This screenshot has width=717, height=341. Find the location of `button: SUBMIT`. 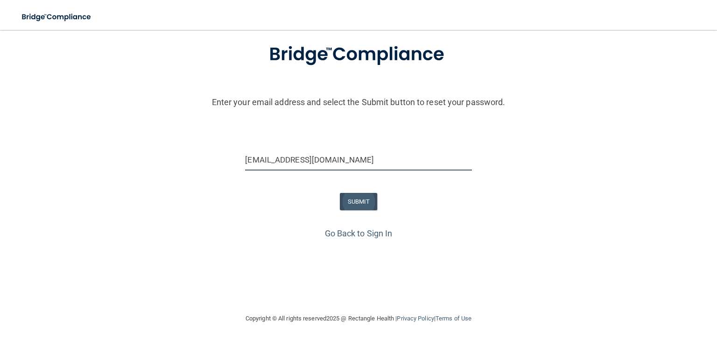

button: SUBMIT is located at coordinates (359, 201).